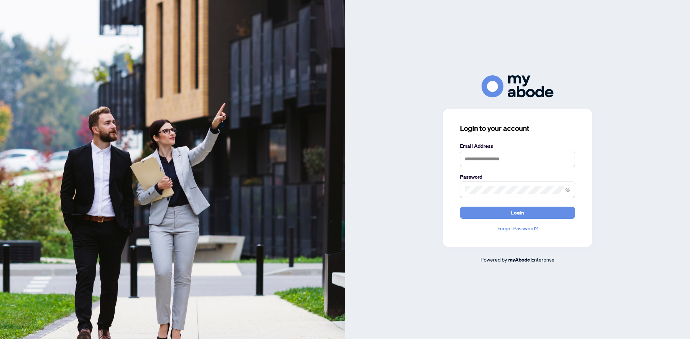  I want to click on span: Powered by, so click(494, 260).